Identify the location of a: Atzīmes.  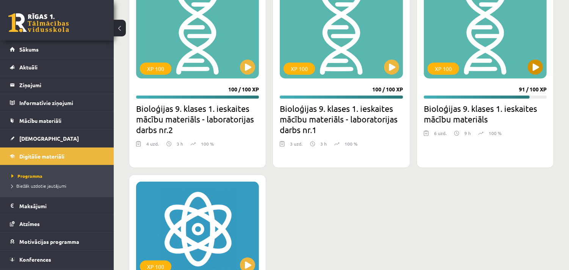
(57, 224).